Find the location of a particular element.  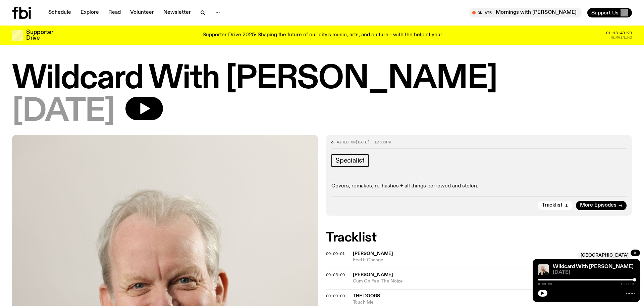

span: Feel It Change is located at coordinates (463, 260).